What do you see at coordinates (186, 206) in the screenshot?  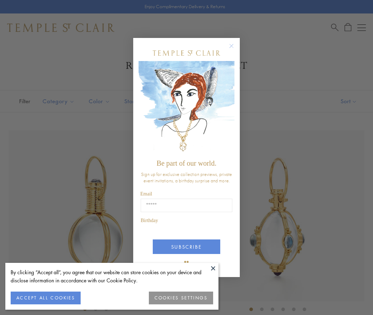 I see `input: Email` at bounding box center [186, 206].